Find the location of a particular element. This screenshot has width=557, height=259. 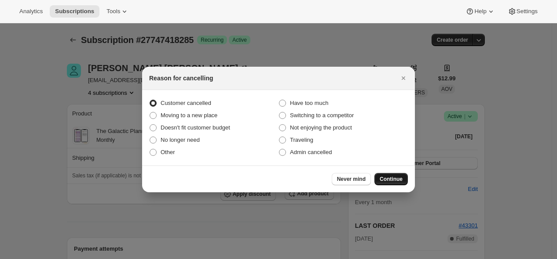

span: Moving to a new place is located at coordinates (189, 115).